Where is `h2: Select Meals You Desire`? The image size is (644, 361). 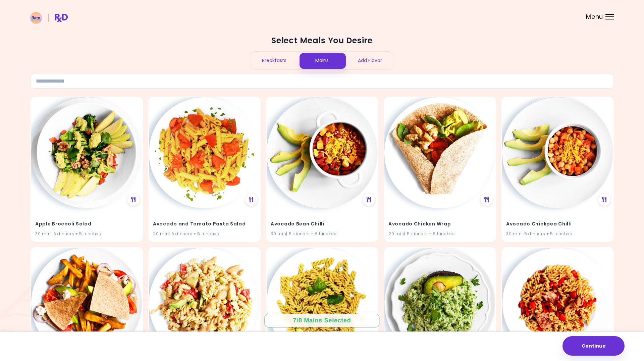
h2: Select Meals You Desire is located at coordinates (322, 40).